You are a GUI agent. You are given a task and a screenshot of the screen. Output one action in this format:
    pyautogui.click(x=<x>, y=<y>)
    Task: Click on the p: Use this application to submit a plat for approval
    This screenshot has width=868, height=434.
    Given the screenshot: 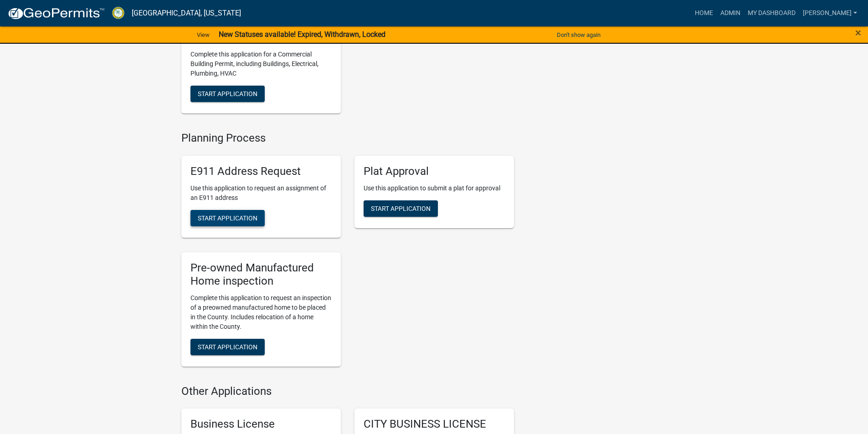 What is the action you would take?
    pyautogui.click(x=434, y=188)
    